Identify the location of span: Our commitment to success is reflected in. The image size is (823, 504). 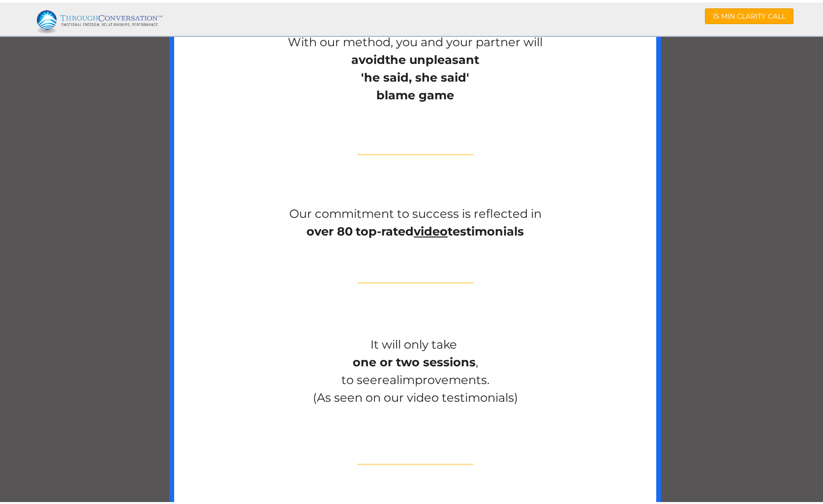
(415, 220).